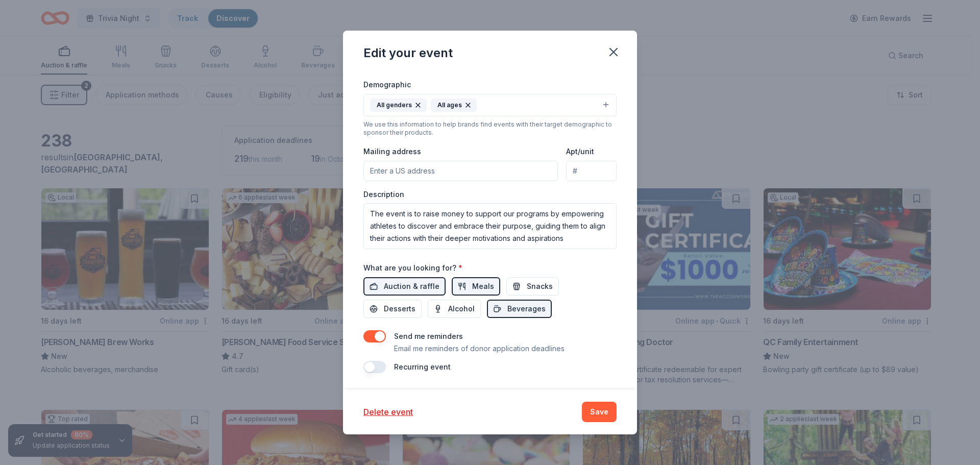 Image resolution: width=980 pixels, height=465 pixels. What do you see at coordinates (384, 194) in the screenshot?
I see `label: Description` at bounding box center [384, 194].